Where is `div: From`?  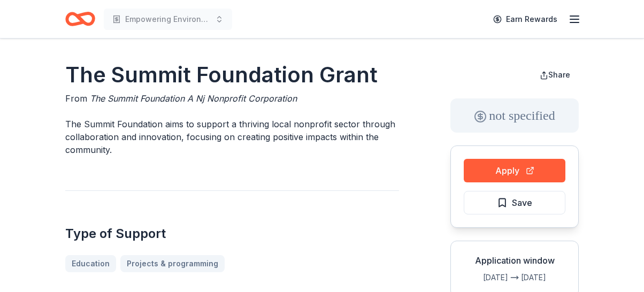
div: From is located at coordinates (232, 99).